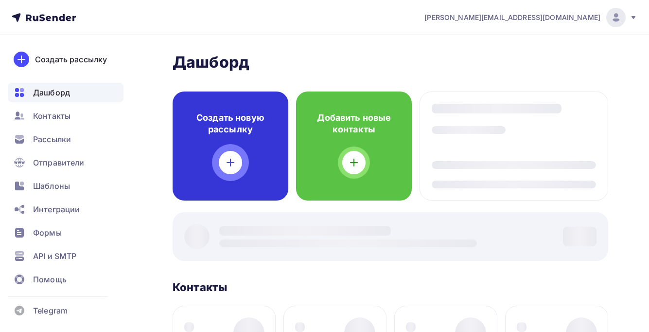 Image resolution: width=649 pixels, height=332 pixels. I want to click on a: Дашборд, so click(66, 92).